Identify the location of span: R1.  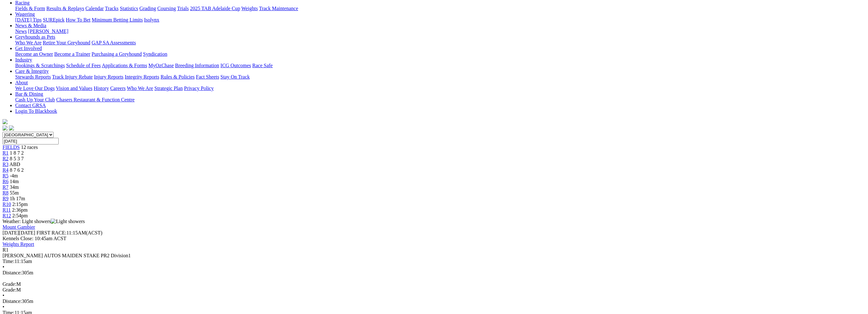
(6, 250).